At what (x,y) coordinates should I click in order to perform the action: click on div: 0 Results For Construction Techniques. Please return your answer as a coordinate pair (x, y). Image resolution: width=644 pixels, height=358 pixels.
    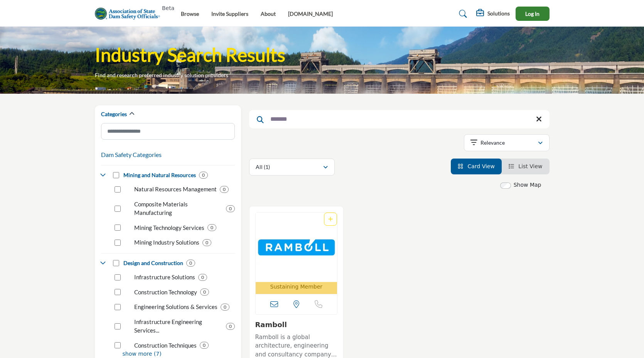
    Looking at the image, I should click on (204, 345).